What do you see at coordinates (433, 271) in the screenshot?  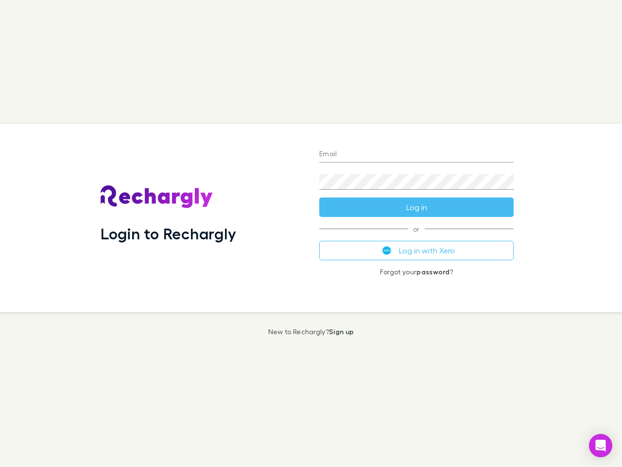 I see `a: password` at bounding box center [433, 271].